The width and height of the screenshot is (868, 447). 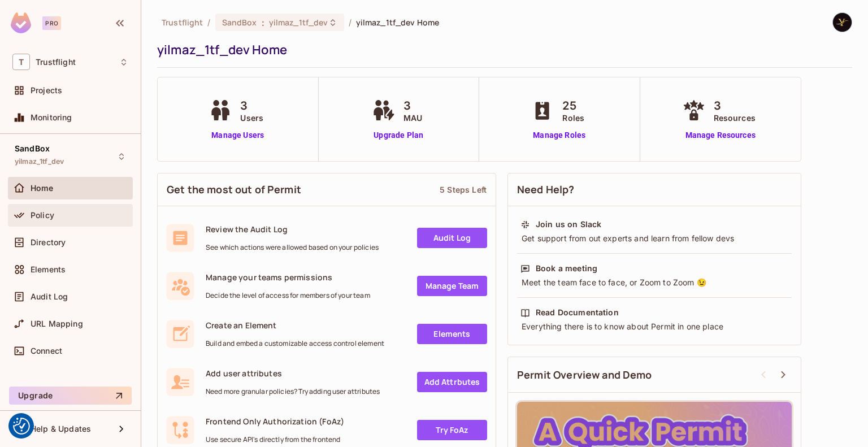 What do you see at coordinates (452, 430) in the screenshot?
I see `a: Try FoAz` at bounding box center [452, 430].